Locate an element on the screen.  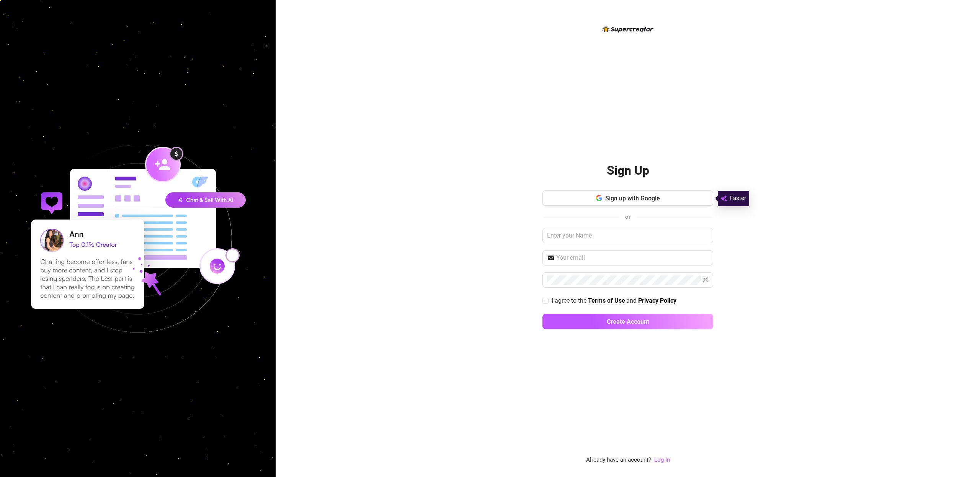
span: Create Account is located at coordinates (627, 322).